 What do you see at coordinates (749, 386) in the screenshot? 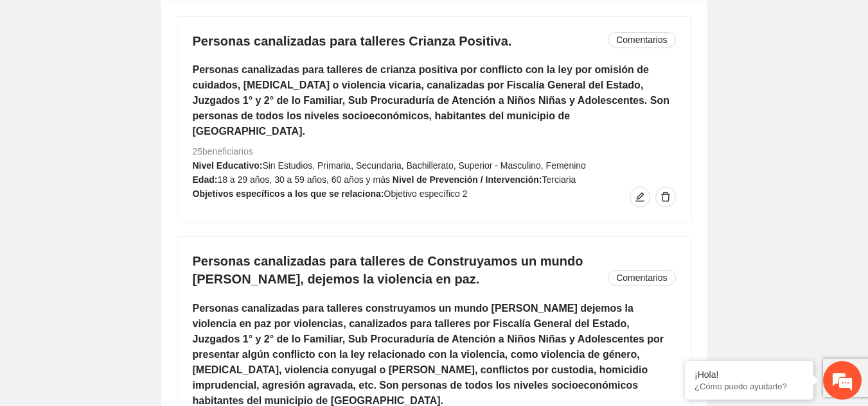
I see `p: ¿Cómo puedo ayudarte?` at bounding box center [749, 386].